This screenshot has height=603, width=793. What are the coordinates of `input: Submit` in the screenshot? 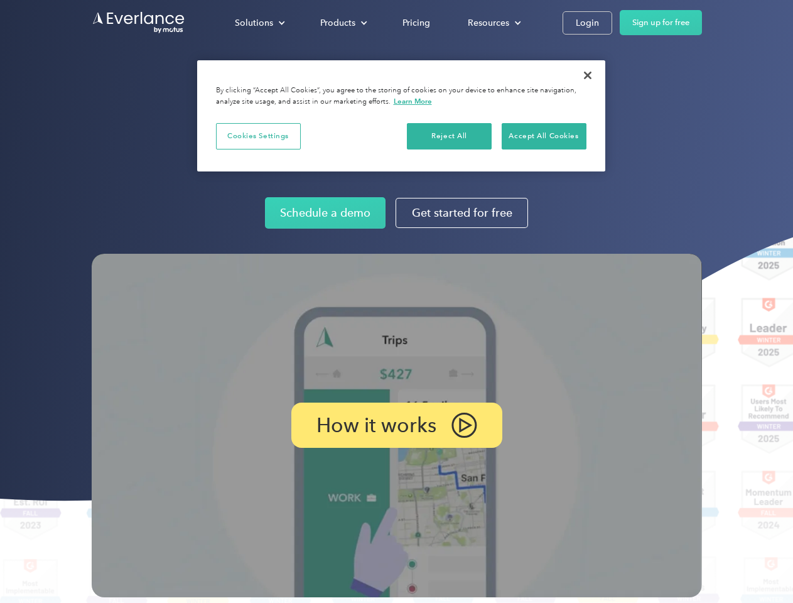 It's located at (124, 88).